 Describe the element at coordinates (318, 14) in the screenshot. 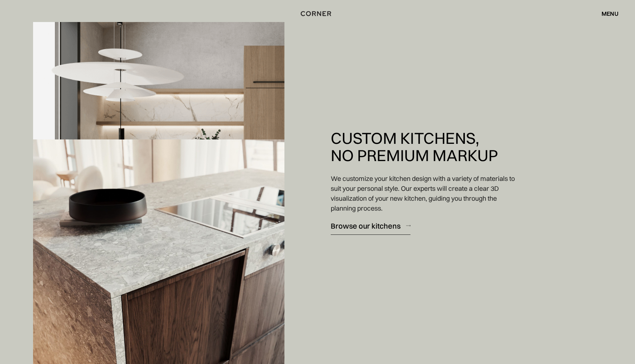

I see `a: home` at that location.